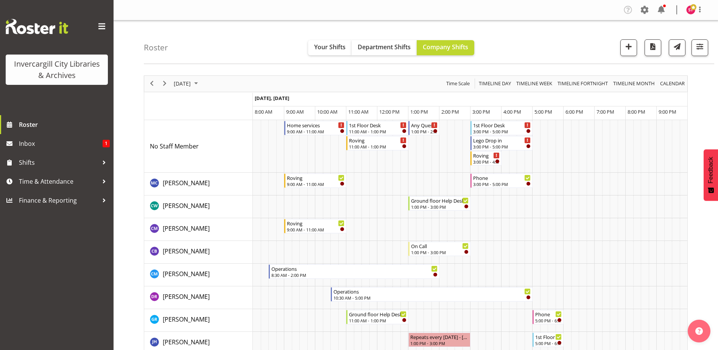 Image resolution: width=718 pixels, height=350 pixels. I want to click on img: Rosterit website logo, so click(37, 27).